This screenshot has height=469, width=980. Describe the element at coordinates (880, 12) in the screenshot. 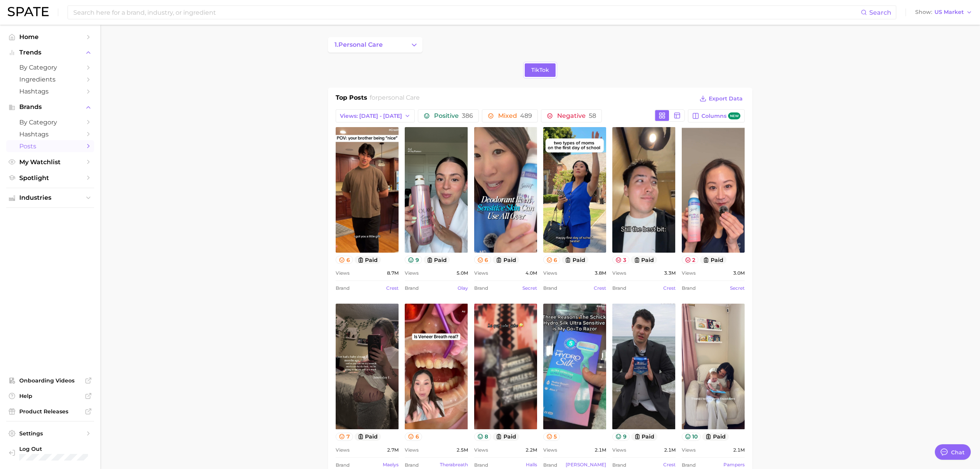

I see `span: Search` at that location.